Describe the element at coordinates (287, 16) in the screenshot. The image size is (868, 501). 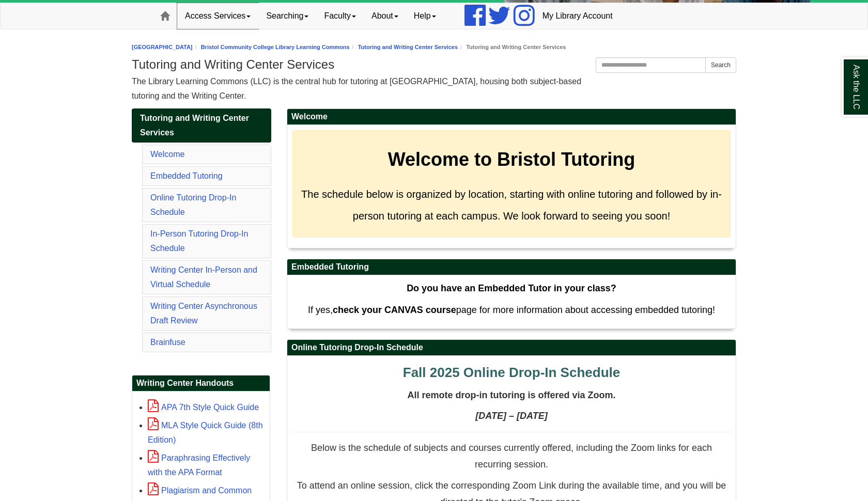
I see `a: Searching` at that location.